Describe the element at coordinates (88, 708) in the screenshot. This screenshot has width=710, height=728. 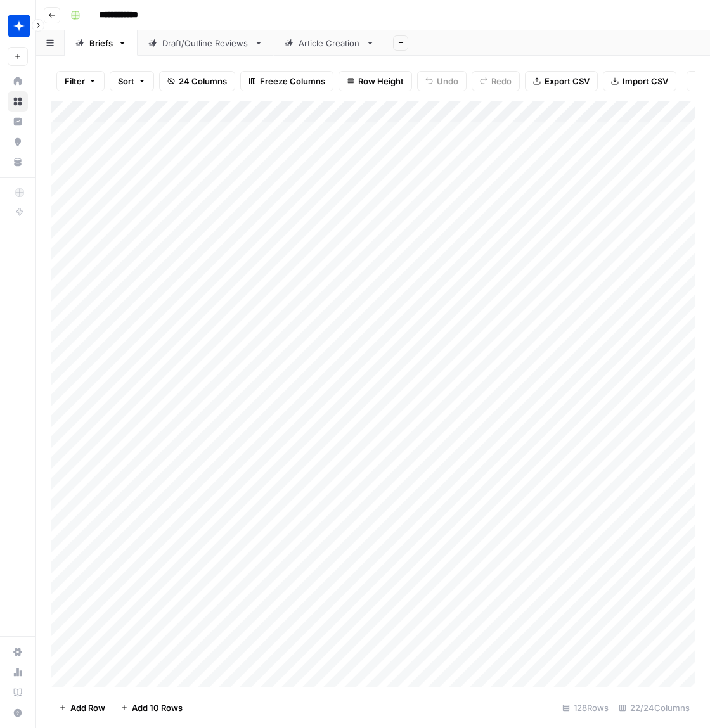
I see `span: Add Row` at that location.